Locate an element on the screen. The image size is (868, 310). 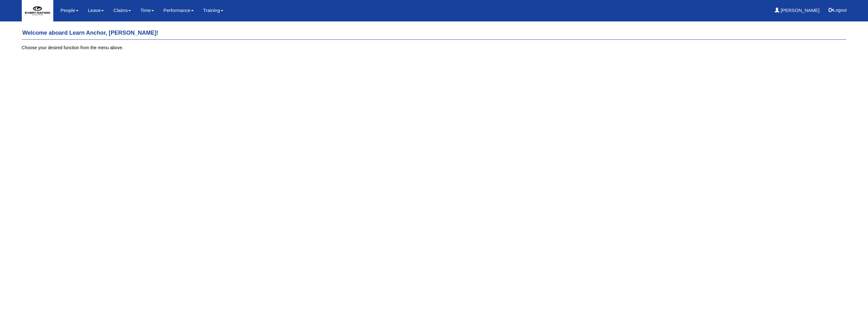
img: 2Q== is located at coordinates (38, 11).